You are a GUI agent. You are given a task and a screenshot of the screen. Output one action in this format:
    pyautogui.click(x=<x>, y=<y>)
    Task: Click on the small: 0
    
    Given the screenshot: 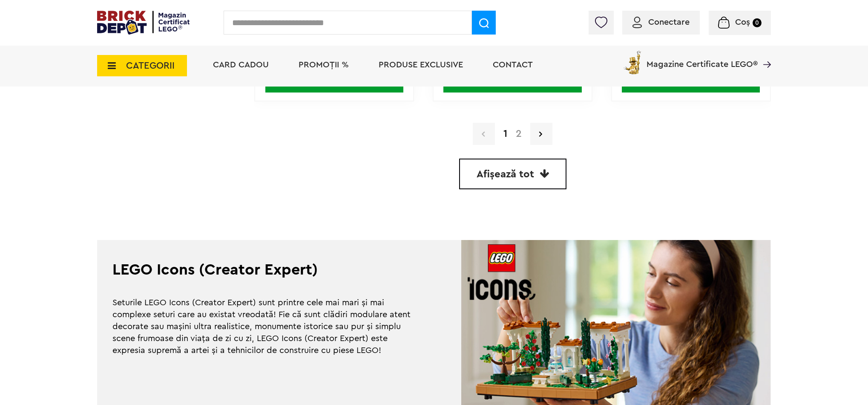 What is the action you would take?
    pyautogui.click(x=757, y=23)
    